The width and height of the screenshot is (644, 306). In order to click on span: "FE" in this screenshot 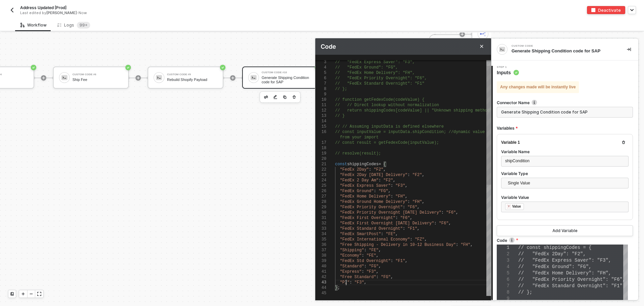, I will do `click(390, 234)`.